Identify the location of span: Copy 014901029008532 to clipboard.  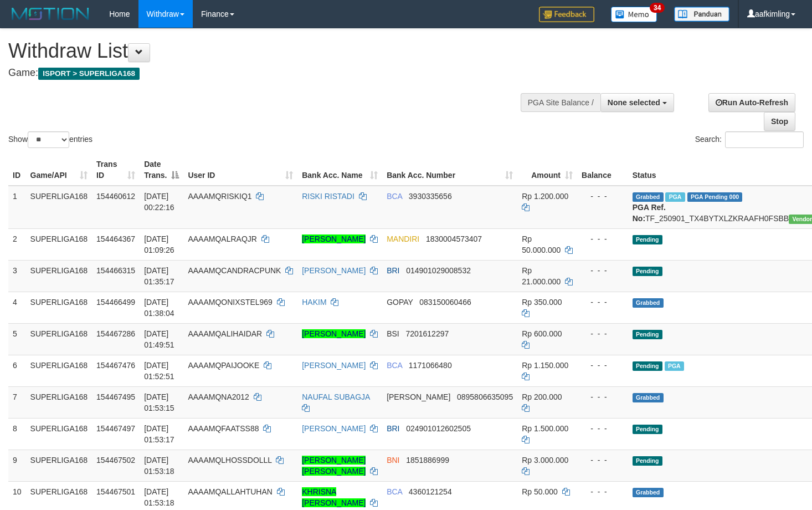
(438, 270).